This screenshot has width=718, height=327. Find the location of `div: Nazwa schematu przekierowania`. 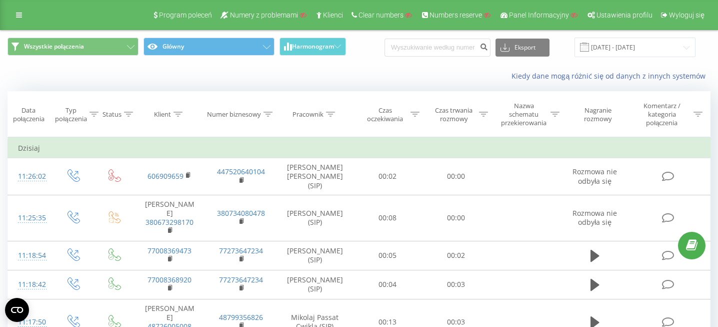

div: Nazwa schematu przekierowania is located at coordinates (524, 114).